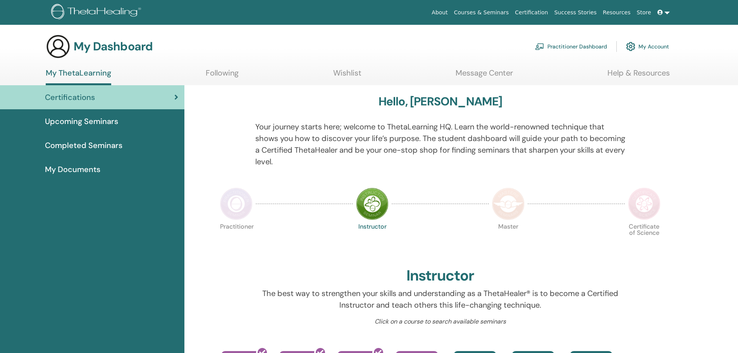  What do you see at coordinates (638, 76) in the screenshot?
I see `a: Help & Resources` at bounding box center [638, 76].